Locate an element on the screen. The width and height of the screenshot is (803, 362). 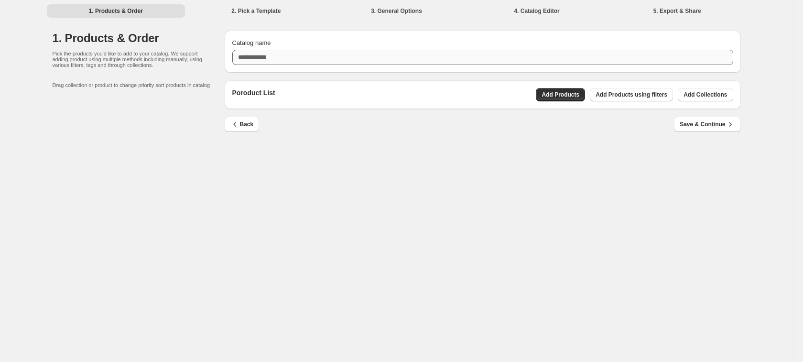
button: Save & Continue is located at coordinates (707, 124).